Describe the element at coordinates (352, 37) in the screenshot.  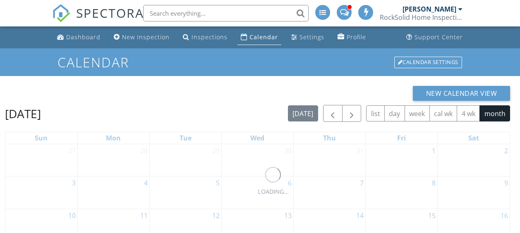
I see `a: Profile` at that location.